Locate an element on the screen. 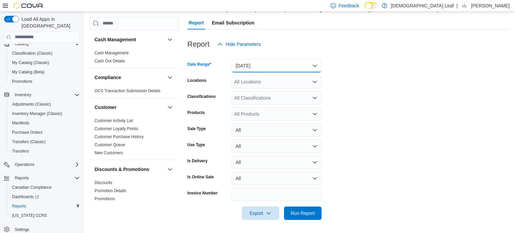 Image resolution: width=515 pixels, height=233 pixels. a: Inventory Manager (Classic) is located at coordinates (37, 114).